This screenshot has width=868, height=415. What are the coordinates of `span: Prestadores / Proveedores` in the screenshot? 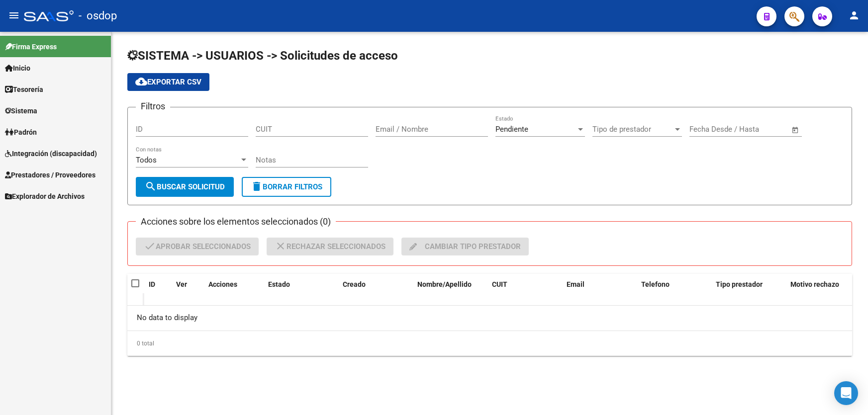 It's located at (50, 175).